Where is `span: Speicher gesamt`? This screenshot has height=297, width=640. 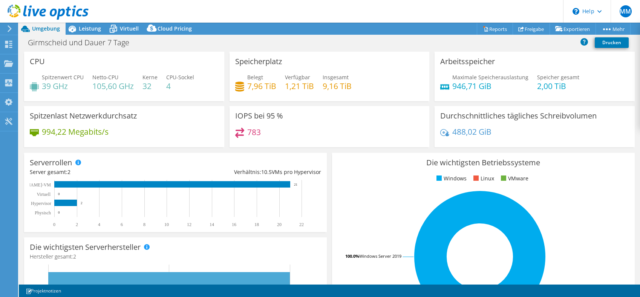
span: Speicher gesamt is located at coordinates (558, 77).